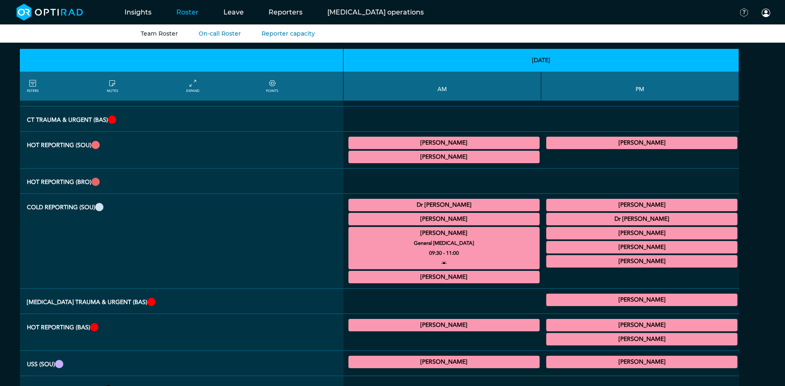 This screenshot has width=785, height=386. Describe the element at coordinates (444, 205) in the screenshot. I see `div: General MRI 09:00 - 12:30` at that location.